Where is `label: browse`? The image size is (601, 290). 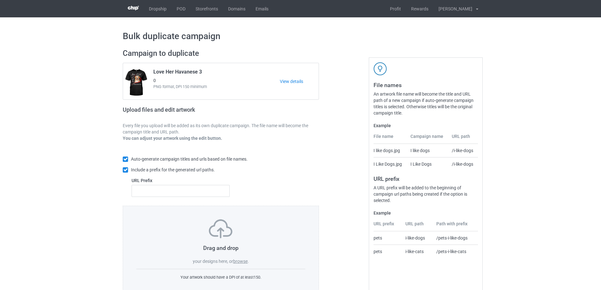
label: browse is located at coordinates (240, 261).